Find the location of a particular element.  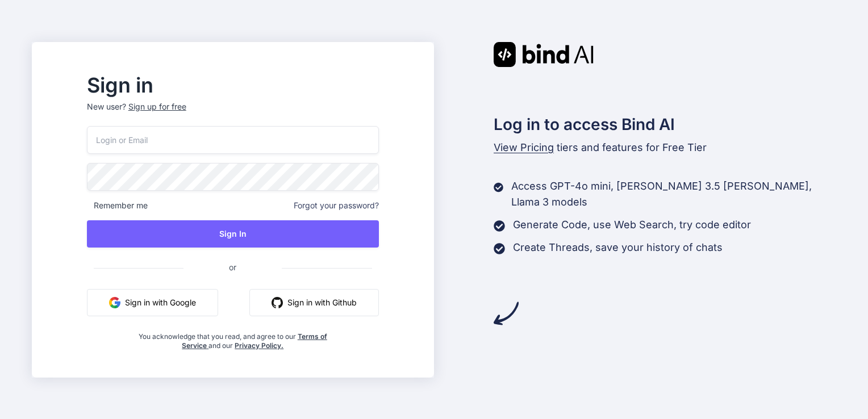

span: View Pricing is located at coordinates (523, 147).